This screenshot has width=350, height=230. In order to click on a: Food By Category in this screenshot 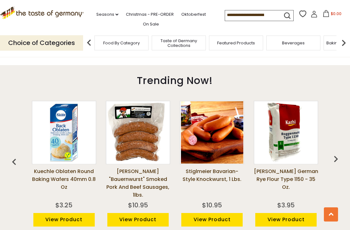, I will do `click(121, 43)`.